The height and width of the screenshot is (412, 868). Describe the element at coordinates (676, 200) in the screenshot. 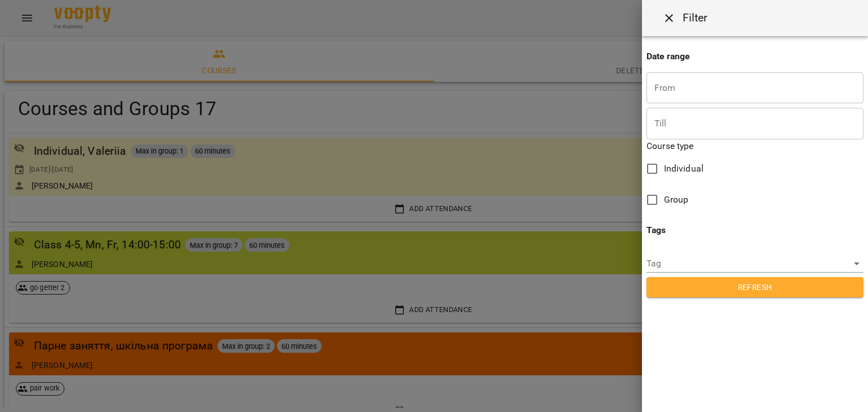

I see `span: Group` at that location.